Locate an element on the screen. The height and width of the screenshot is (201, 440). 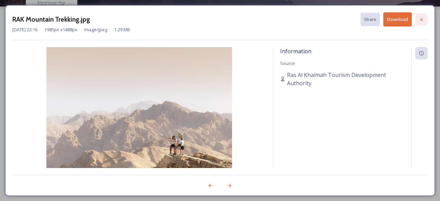
span: Information is located at coordinates (296, 51).